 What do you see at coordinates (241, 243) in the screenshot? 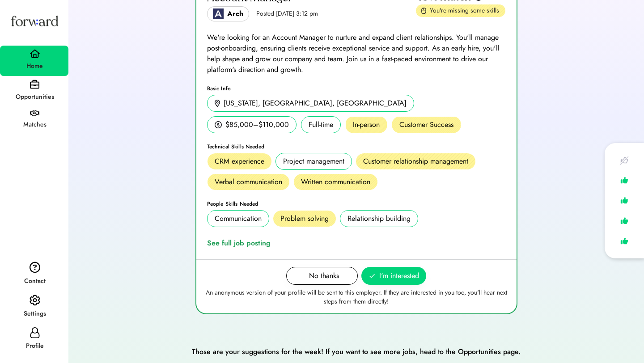
I see `a: See full job posting` at bounding box center [241, 243].